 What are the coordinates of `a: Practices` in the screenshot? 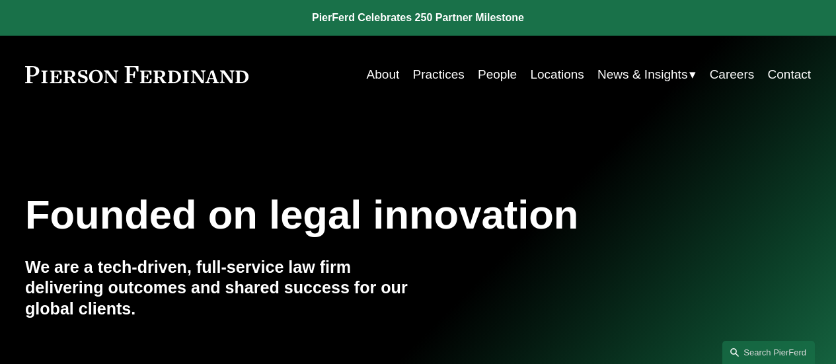 It's located at (439, 75).